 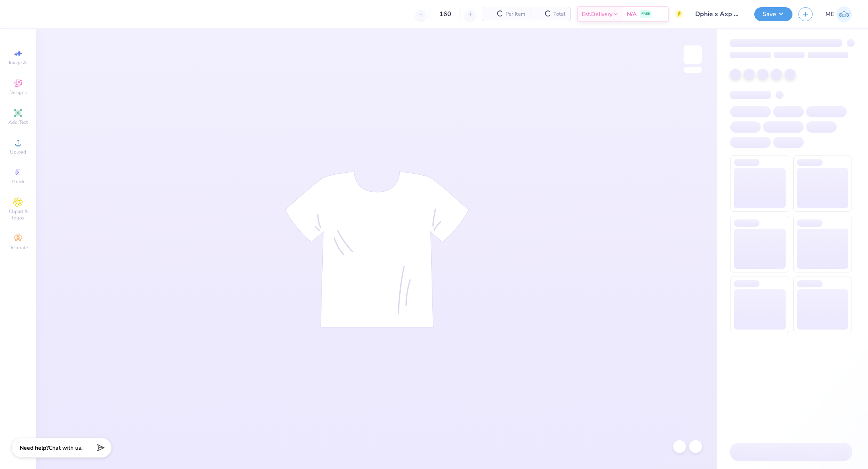 What do you see at coordinates (559, 14) in the screenshot?
I see `span: Total` at bounding box center [559, 14].